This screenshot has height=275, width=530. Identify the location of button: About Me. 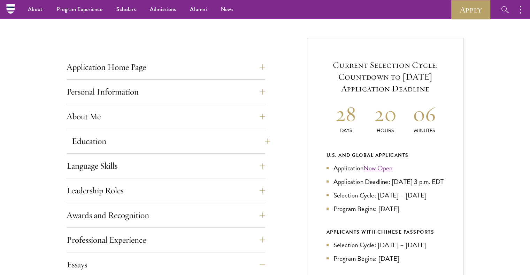
(166, 117).